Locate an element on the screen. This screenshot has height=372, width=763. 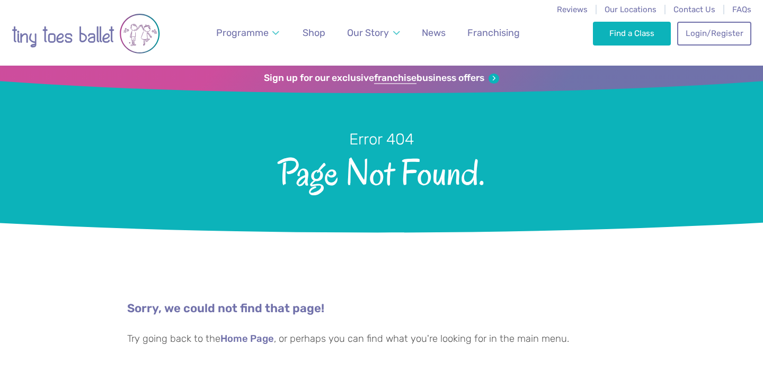
a: Programme is located at coordinates (248, 33).